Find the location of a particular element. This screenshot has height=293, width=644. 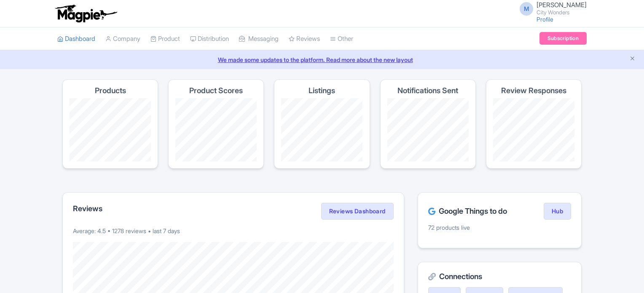

a: Company is located at coordinates (122, 39).